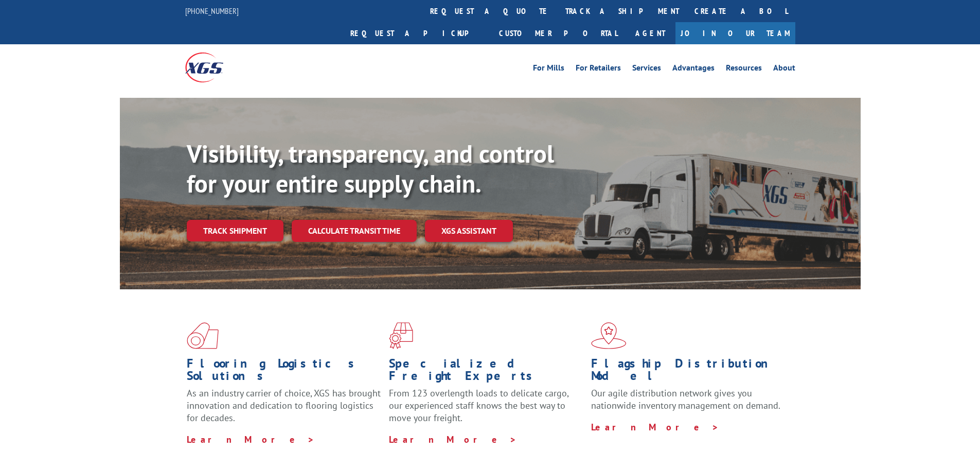  Describe the element at coordinates (486, 372) in the screenshot. I see `h1: Specialized Freight Experts` at that location.